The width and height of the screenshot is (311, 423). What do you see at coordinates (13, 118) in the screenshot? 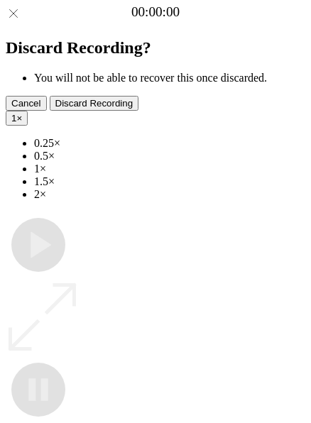
I see `span: 1` at bounding box center [13, 118].